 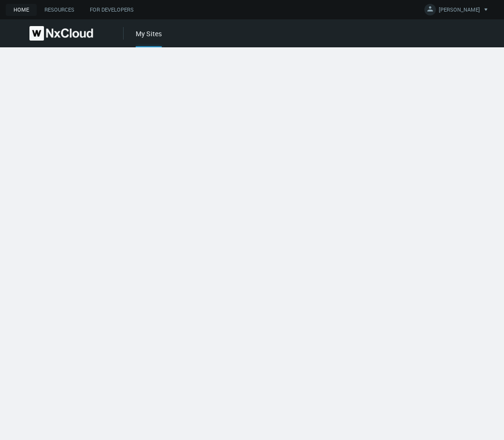 What do you see at coordinates (112, 9) in the screenshot?
I see `a: For Developers` at bounding box center [112, 9].